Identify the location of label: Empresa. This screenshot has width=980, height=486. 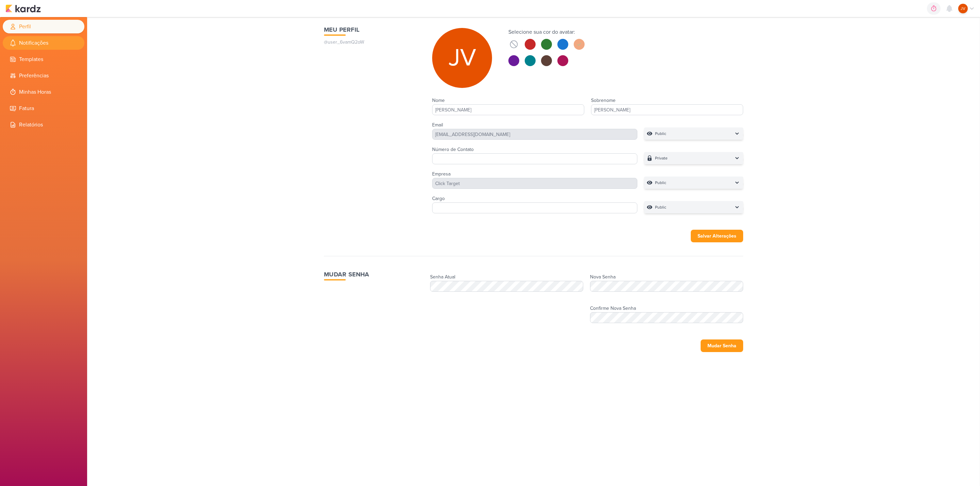
(441, 173).